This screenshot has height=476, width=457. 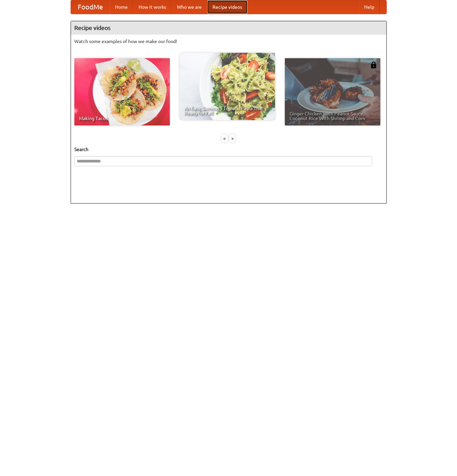 What do you see at coordinates (122, 92) in the screenshot?
I see `a: Making Tacos` at bounding box center [122, 92].